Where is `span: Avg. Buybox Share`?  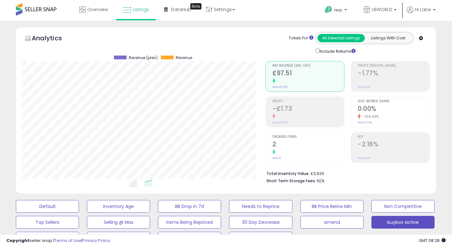 span: Avg. Buybox Share is located at coordinates (394, 101).